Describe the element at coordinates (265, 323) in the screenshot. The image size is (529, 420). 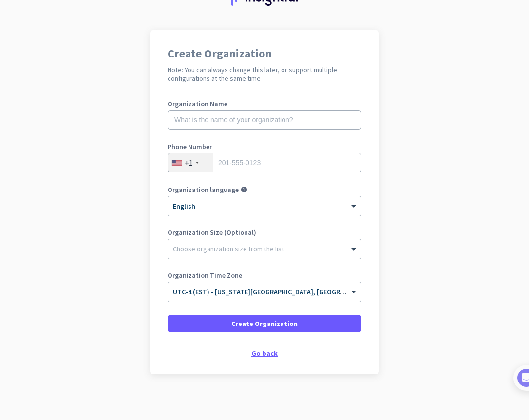
I see `span: Create Organization` at that location.